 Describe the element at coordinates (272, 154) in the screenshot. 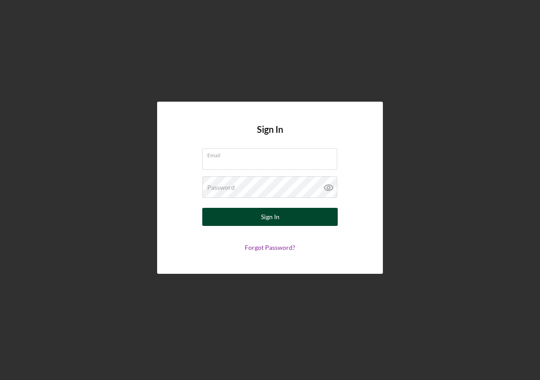

I see `label: Email` at that location.